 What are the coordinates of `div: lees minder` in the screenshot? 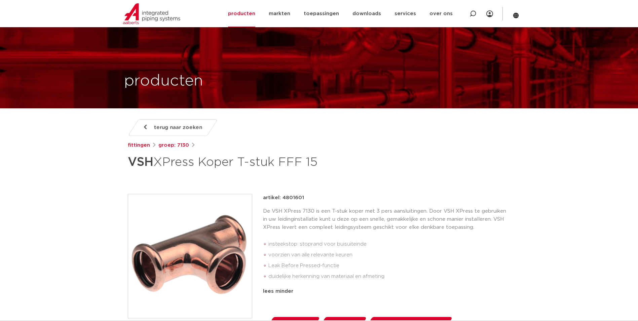 It's located at (387, 291).